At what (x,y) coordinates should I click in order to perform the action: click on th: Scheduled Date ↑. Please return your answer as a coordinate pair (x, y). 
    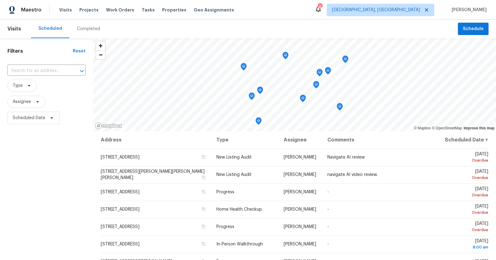
    Looking at the image, I should click on (463, 140).